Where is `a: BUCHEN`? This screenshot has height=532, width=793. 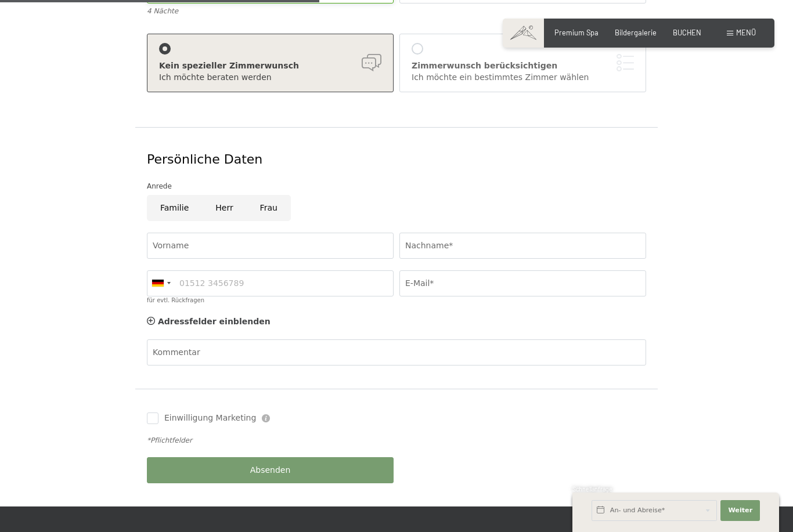
a: BUCHEN is located at coordinates (687, 33).